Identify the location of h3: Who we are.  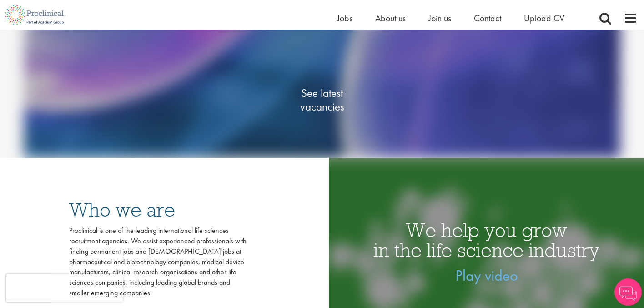
(158, 210).